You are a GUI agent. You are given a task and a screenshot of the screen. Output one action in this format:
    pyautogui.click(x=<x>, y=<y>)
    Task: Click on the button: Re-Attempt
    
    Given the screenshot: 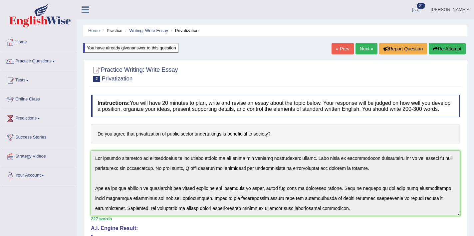 What is the action you would take?
    pyautogui.click(x=447, y=49)
    